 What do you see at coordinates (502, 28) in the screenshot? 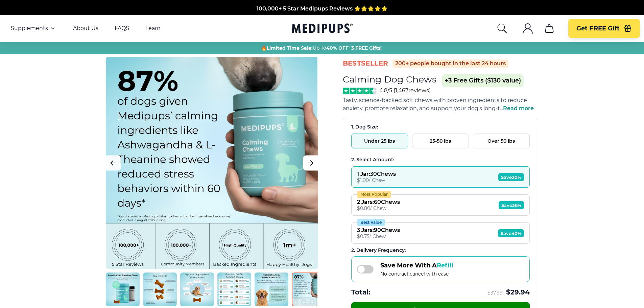
I see `button: search` at bounding box center [502, 28].